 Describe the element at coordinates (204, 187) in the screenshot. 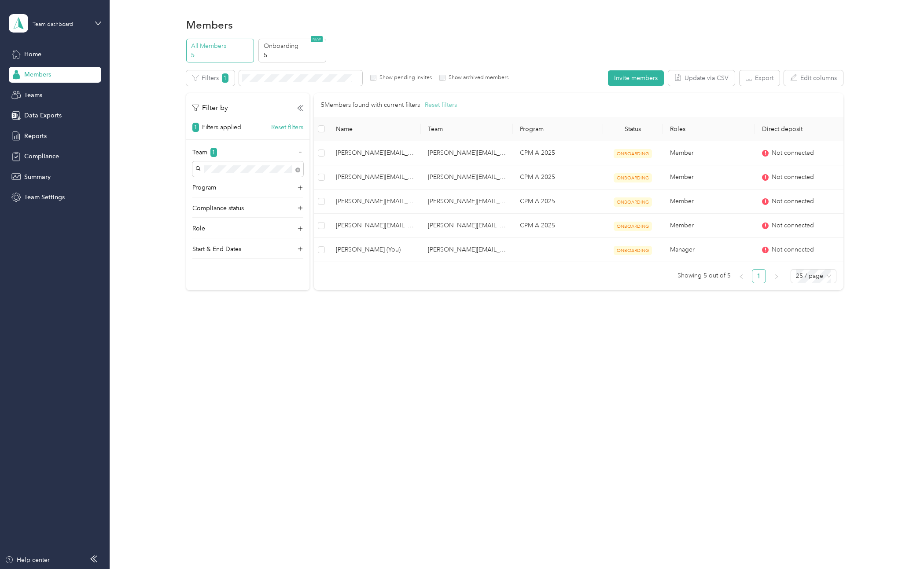

I see `p: Program` at that location.